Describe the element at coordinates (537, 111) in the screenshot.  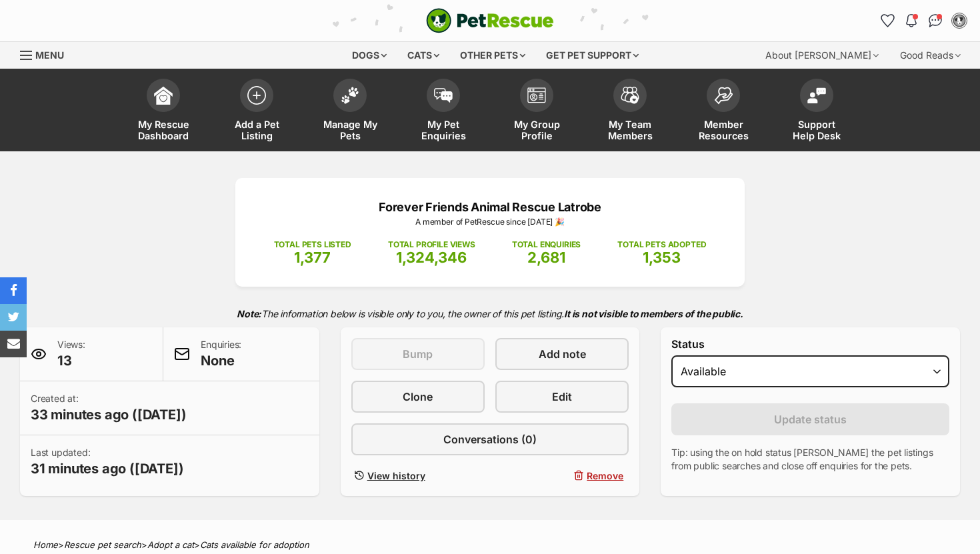
I see `a: My Group Profile` at that location.